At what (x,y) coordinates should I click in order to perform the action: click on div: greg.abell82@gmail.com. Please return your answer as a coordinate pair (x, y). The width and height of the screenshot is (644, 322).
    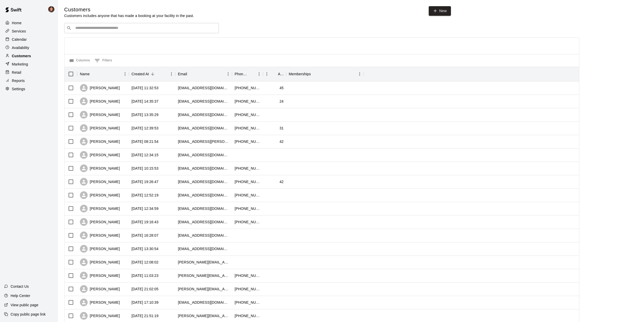
    Looking at the image, I should click on (204, 262).